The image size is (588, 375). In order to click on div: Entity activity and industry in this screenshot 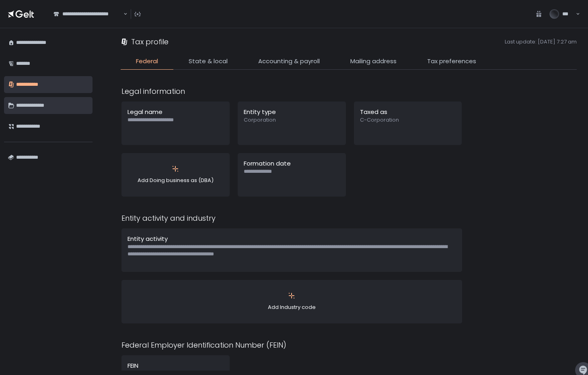, I will do `click(292, 218)`.